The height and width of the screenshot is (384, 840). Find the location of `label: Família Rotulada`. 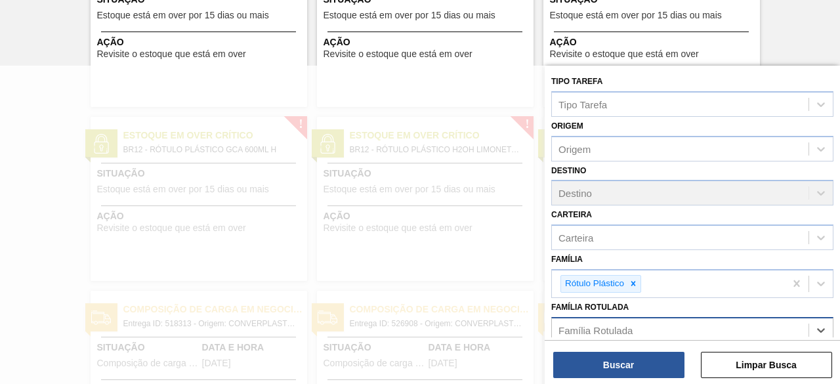

label: Família Rotulada is located at coordinates (590, 307).